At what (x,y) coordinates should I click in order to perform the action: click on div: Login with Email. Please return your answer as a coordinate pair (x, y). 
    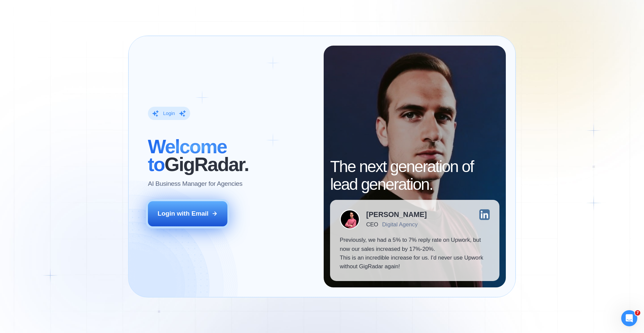
    Looking at the image, I should click on (183, 214).